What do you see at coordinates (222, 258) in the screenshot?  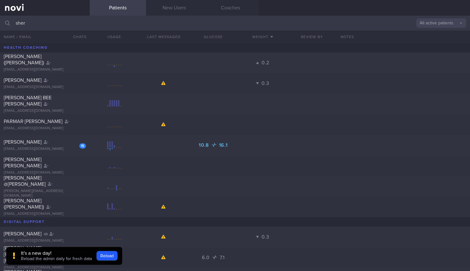 I see `span: 7.1` at bounding box center [222, 258].